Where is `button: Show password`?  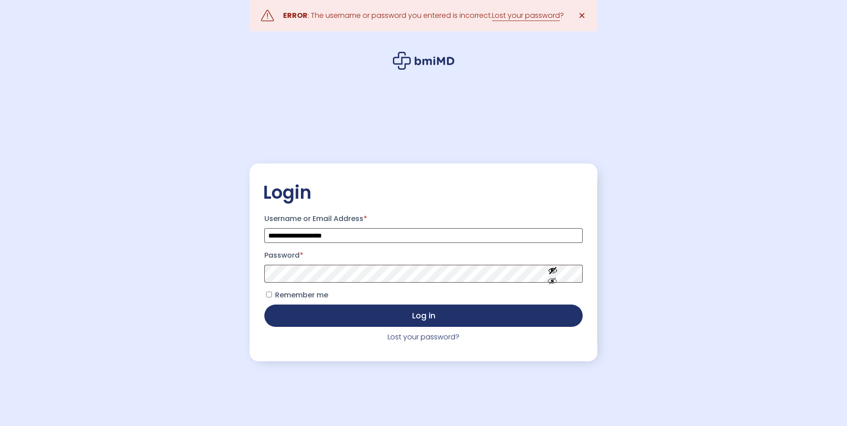 button: Show password is located at coordinates (553, 274).